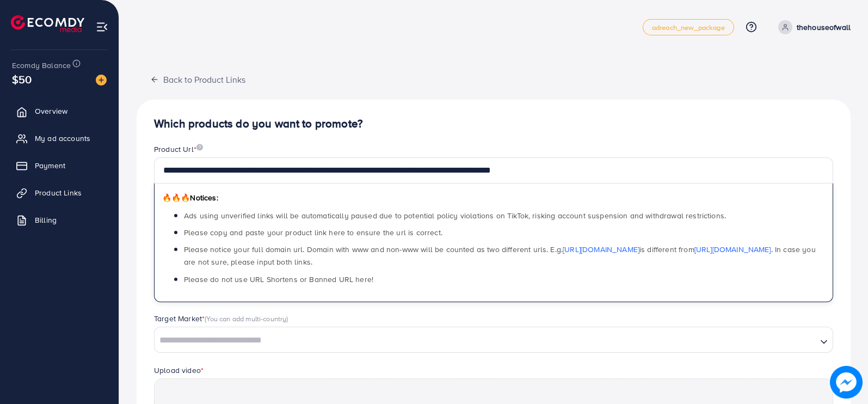 Image resolution: width=868 pixels, height=404 pixels. What do you see at coordinates (51, 111) in the screenshot?
I see `span: Overview` at bounding box center [51, 111].